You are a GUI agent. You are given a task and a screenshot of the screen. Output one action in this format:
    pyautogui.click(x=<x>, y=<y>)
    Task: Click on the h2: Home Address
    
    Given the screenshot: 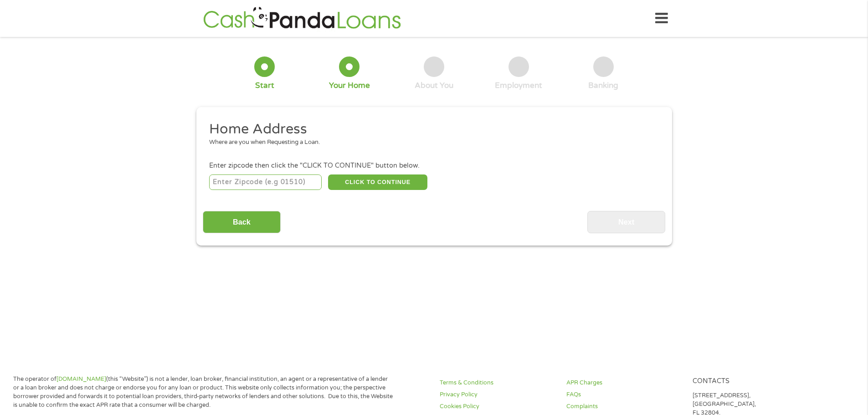 What is the action you would take?
    pyautogui.click(x=431, y=130)
    